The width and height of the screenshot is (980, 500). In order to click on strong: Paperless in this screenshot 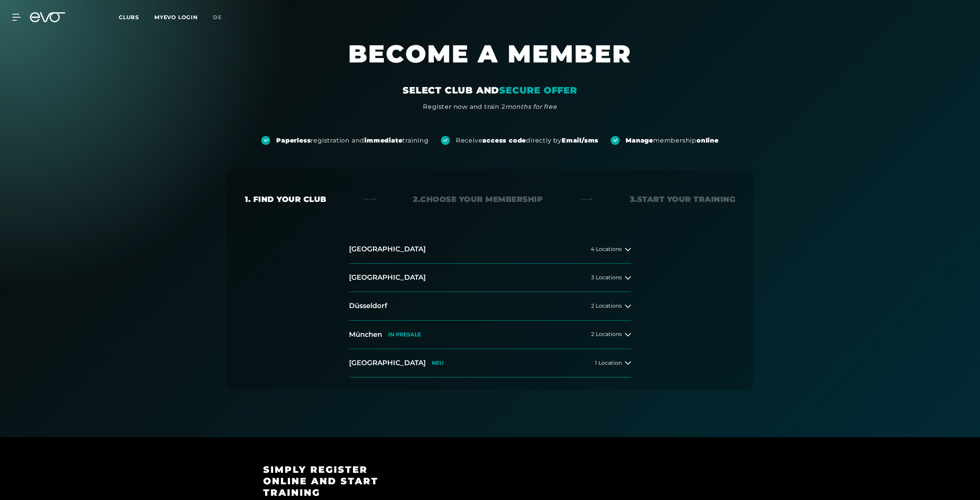, I will do `click(293, 140)`.